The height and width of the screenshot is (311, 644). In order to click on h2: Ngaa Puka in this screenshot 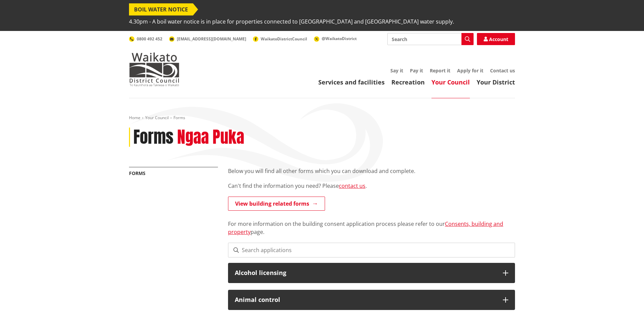, I will do `click(211, 138)`.